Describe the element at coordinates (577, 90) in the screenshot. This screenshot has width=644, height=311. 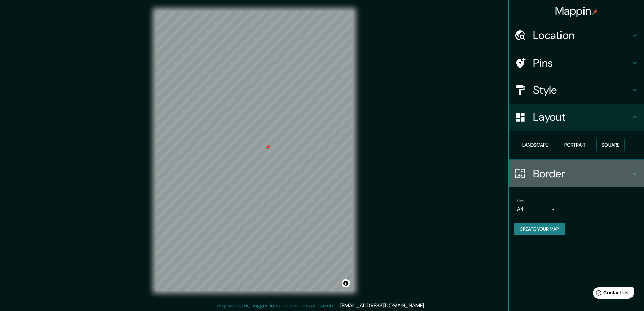
I see `div: Style` at that location.